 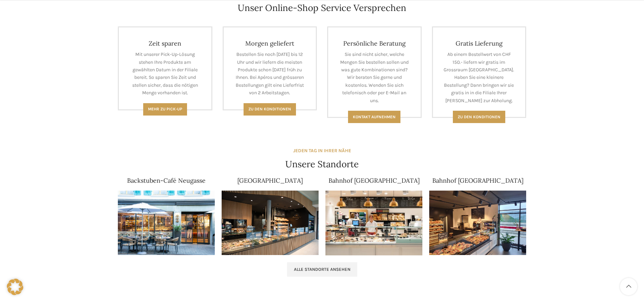 I want to click on a: Scroll to top button, so click(x=628, y=286).